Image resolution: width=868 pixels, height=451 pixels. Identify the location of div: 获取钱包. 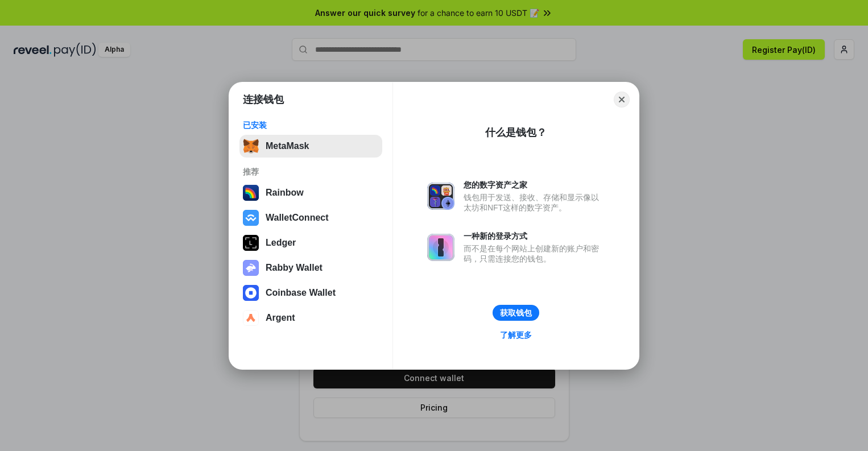
(516, 313).